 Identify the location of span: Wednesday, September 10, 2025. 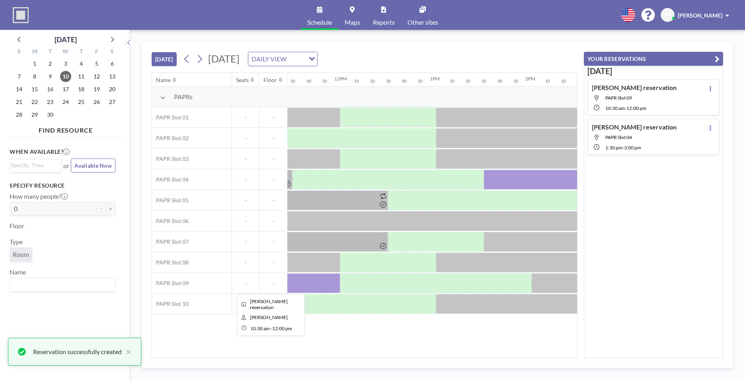
(66, 76).